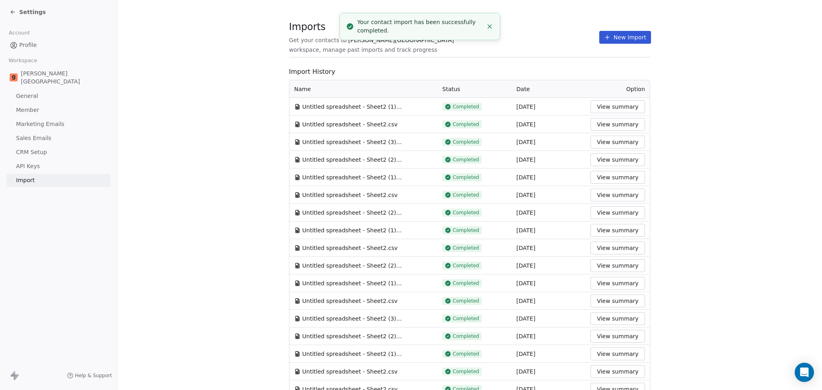 This screenshot has width=822, height=390. I want to click on span: Account, so click(19, 33).